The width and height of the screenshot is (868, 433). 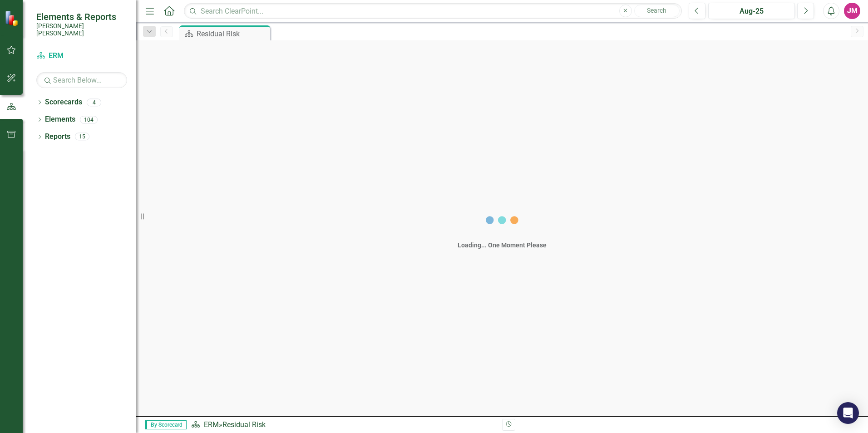 What do you see at coordinates (852, 11) in the screenshot?
I see `button: JM` at bounding box center [852, 11].